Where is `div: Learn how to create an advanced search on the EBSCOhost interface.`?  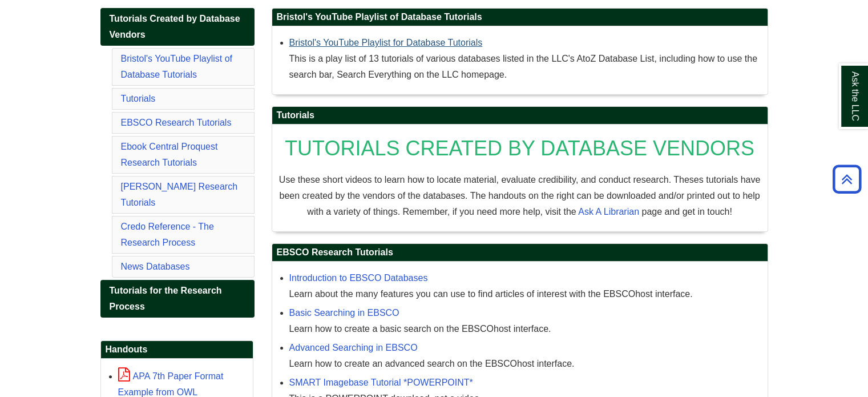 div: Learn how to create an advanced search on the EBSCOhost interface. is located at coordinates (526, 364).